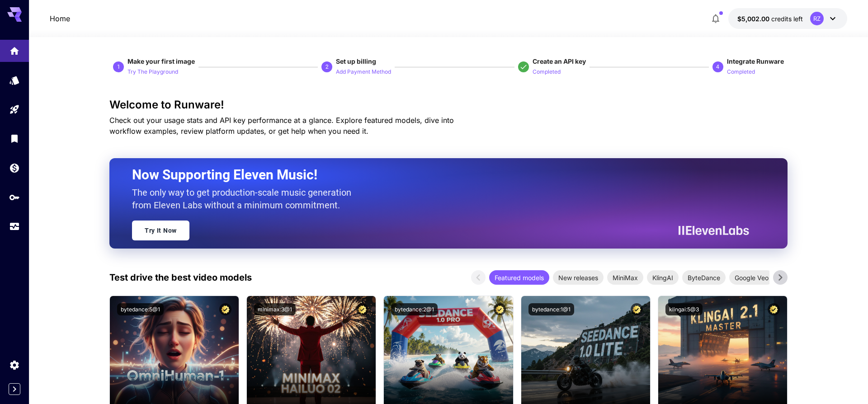 The width and height of the screenshot is (868, 404). What do you see at coordinates (14, 389) in the screenshot?
I see `div: Expand sidebar` at bounding box center [14, 389].